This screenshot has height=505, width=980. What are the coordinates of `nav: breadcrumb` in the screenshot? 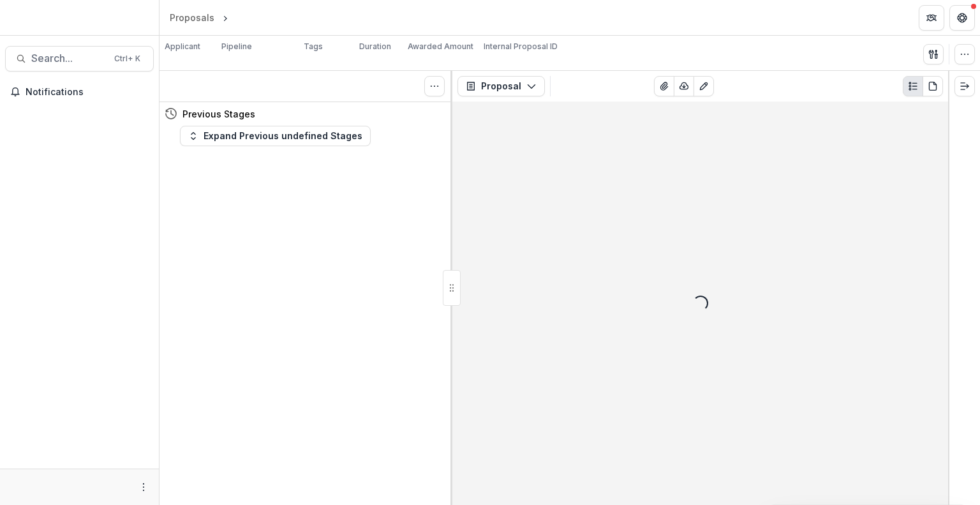 It's located at (224, 17).